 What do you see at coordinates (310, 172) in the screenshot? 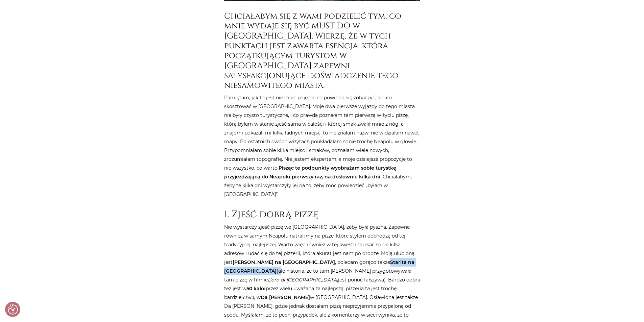
I see `strong: Pisząc te podpunkty wyobrażam sobie turystkę przyjeżdżającą do Neapolu pierwszy raz, na dosłownie...` at bounding box center [310, 172].